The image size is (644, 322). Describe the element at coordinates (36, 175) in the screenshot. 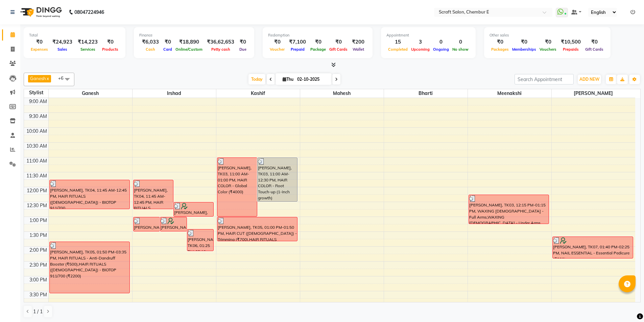

I see `div: 11:30 AM` at that location.